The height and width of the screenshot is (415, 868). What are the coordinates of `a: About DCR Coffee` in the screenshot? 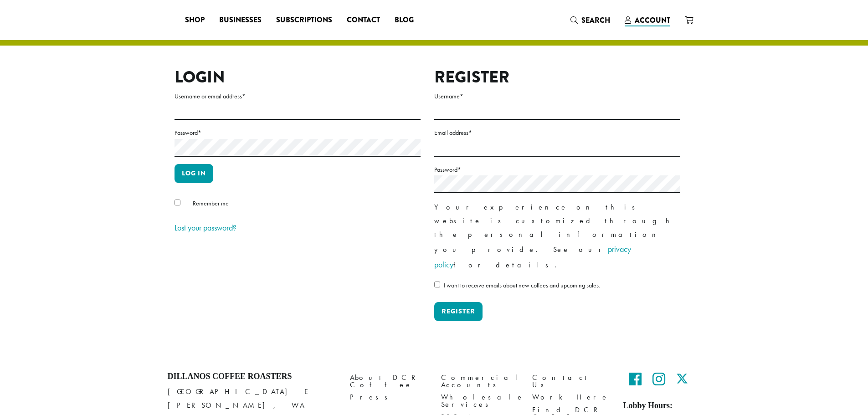 It's located at (388, 381).